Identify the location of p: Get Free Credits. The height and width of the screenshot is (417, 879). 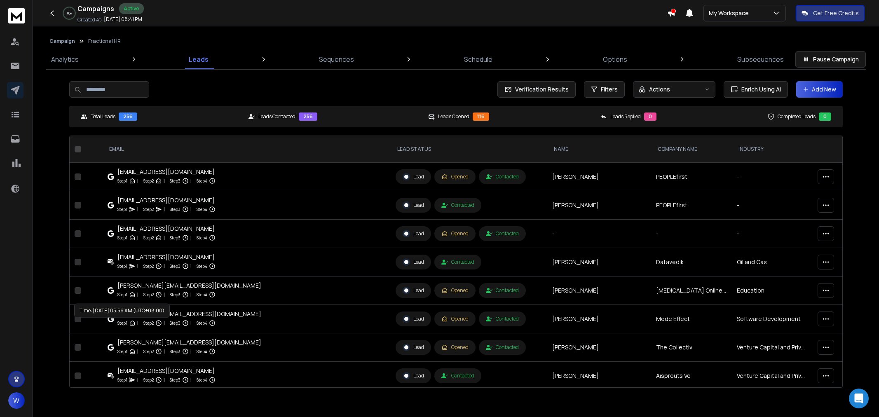
(836, 13).